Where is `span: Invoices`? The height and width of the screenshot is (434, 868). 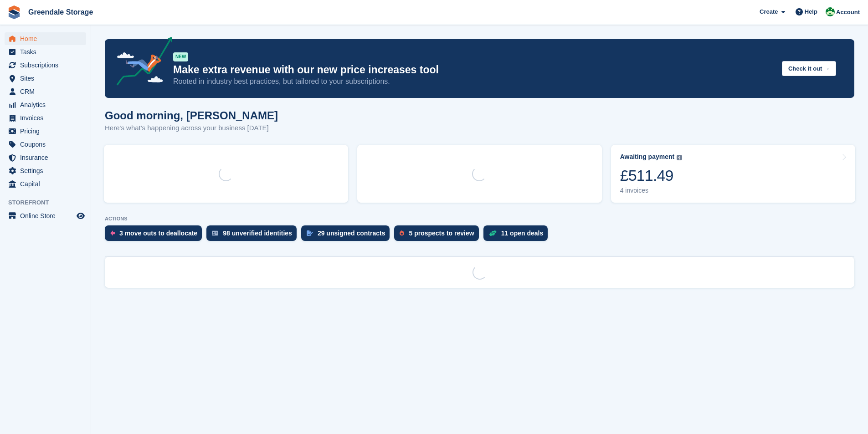 span: Invoices is located at coordinates (47, 118).